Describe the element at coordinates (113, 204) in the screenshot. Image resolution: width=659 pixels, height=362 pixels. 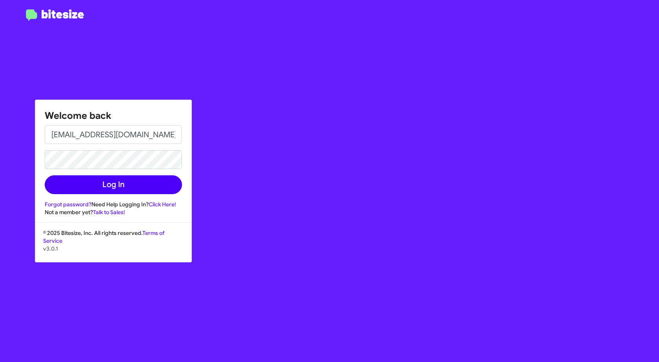
I see `div: Need Help Logging In?` at that location.